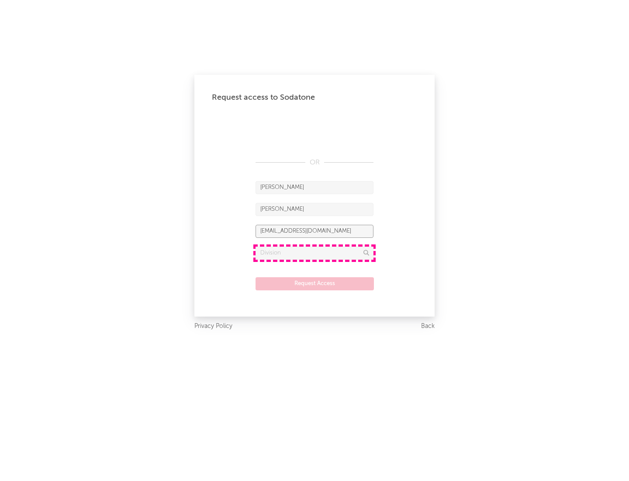 The image size is (629, 481). Describe the element at coordinates (315, 162) in the screenshot. I see `div: OR` at that location.